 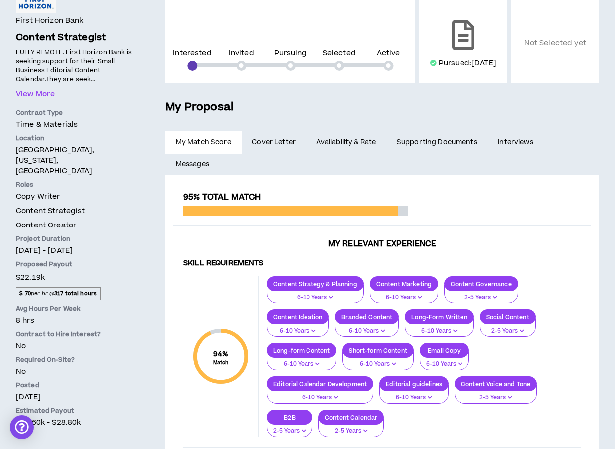 I want to click on p: Pursuing, so click(x=291, y=53).